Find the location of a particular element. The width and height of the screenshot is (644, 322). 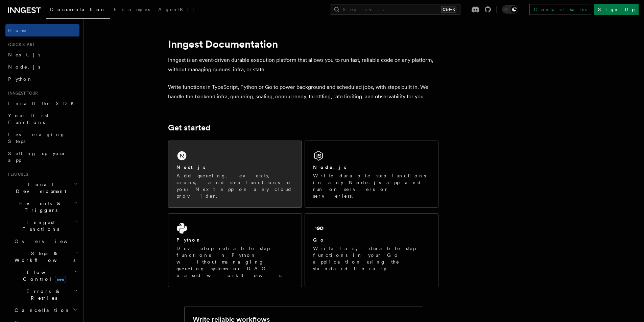

span: Flow Control is located at coordinates (43, 275).